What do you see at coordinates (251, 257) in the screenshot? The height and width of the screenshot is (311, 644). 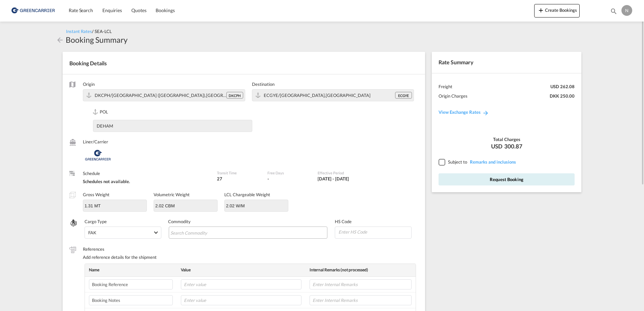 I see `div: Add reference details for the shipment` at bounding box center [251, 257].